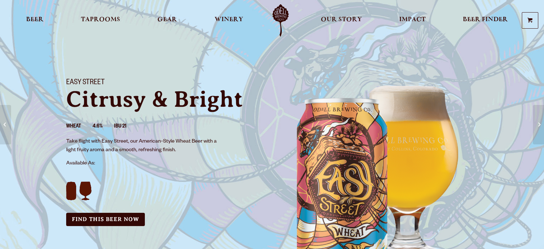 This screenshot has width=544, height=249. I want to click on p: Available As:, so click(165, 163).